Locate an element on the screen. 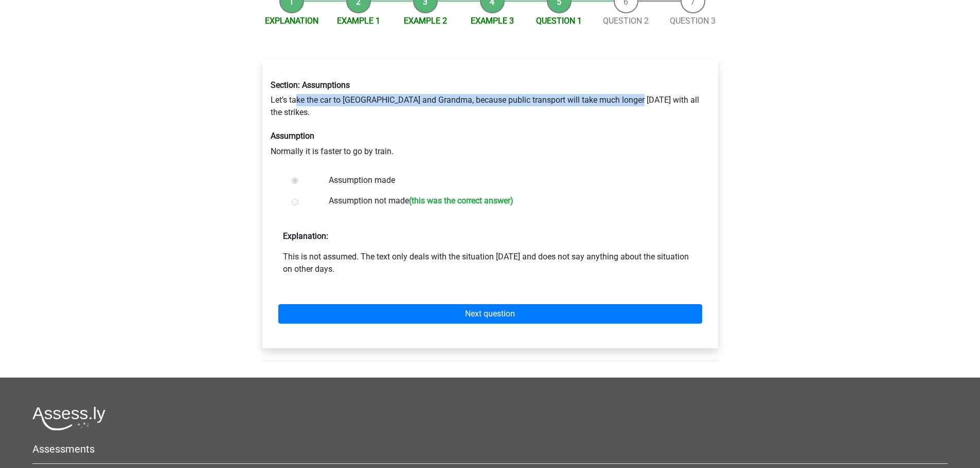 This screenshot has height=468, width=980. label: Assumption made is located at coordinates (506, 181).